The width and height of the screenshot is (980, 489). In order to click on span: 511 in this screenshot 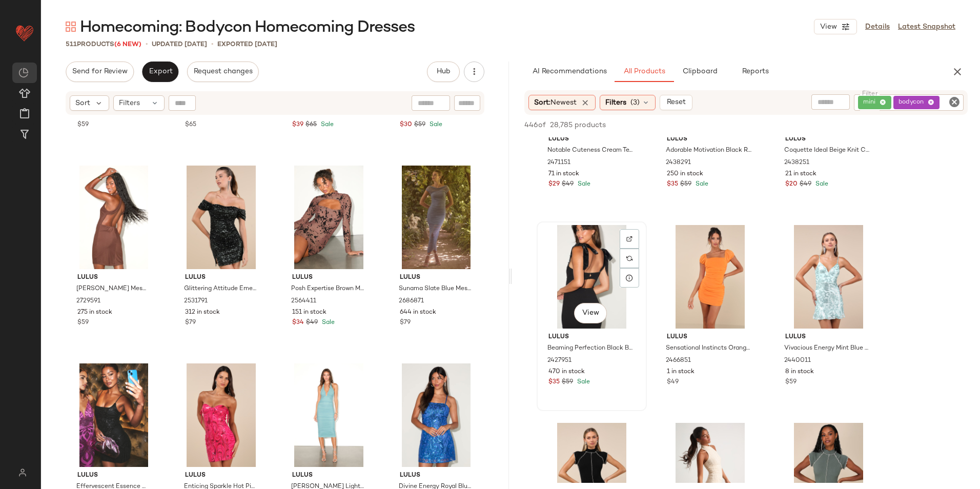, I will do `click(71, 45)`.